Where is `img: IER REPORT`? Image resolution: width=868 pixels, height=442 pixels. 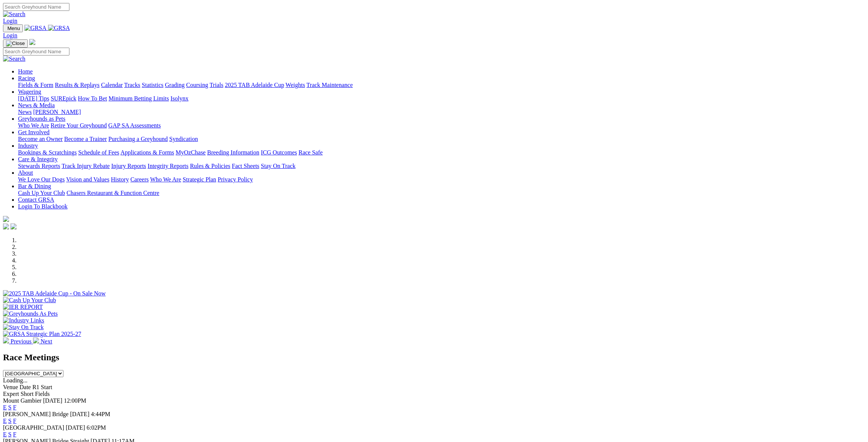
img: IER REPORT is located at coordinates (23, 307).